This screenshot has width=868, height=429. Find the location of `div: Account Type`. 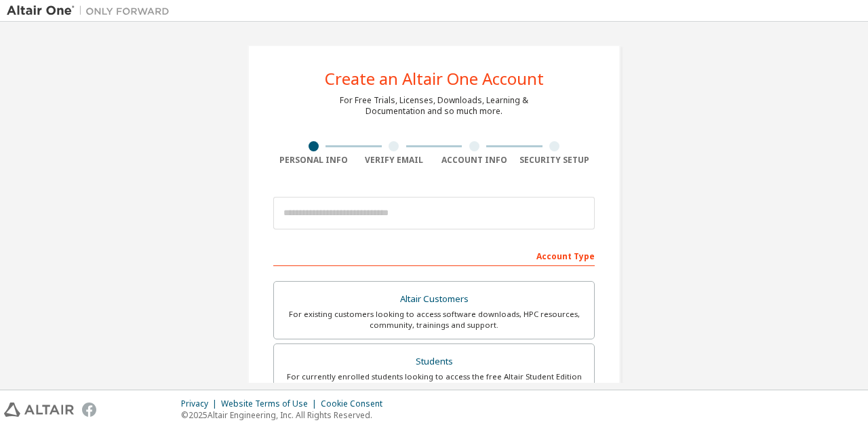

div: Account Type is located at coordinates (434, 255).